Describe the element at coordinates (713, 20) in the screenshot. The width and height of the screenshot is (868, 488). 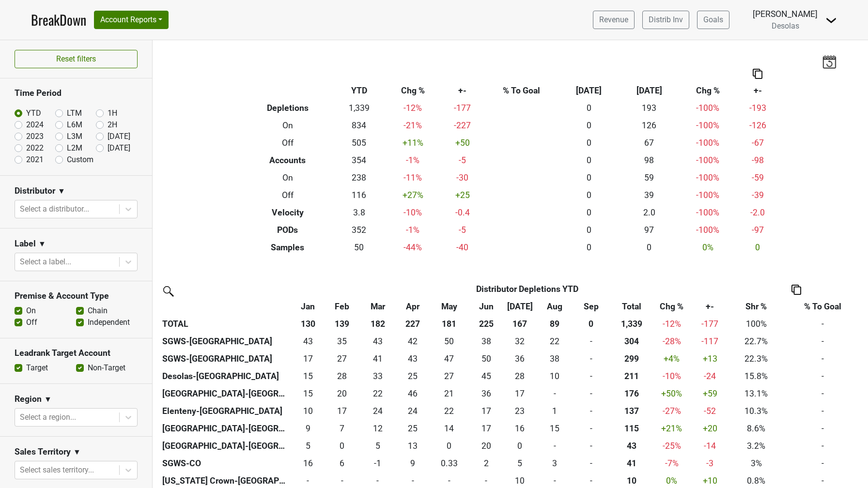
I see `a: Goals` at that location.